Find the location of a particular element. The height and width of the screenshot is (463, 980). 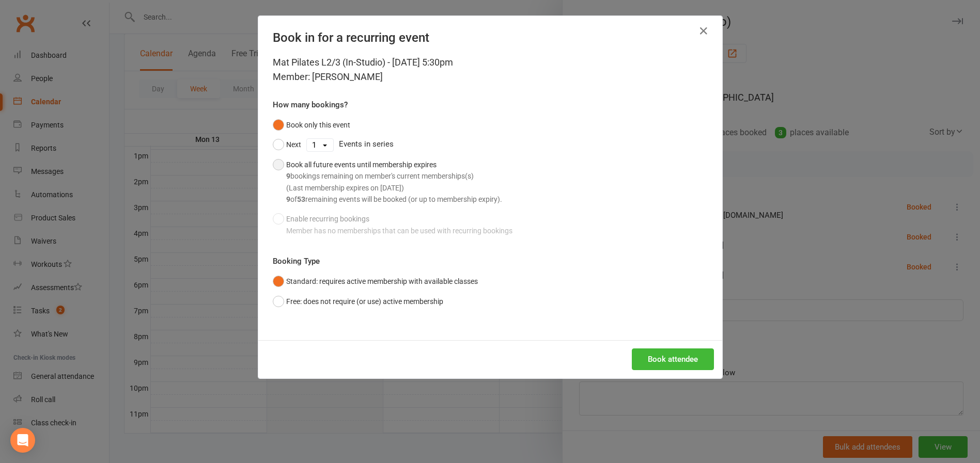

div: Events in series is located at coordinates (490, 144).